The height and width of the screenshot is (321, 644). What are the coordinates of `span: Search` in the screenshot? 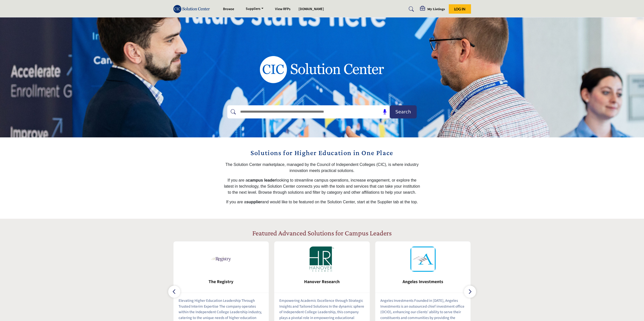 It's located at (403, 111).